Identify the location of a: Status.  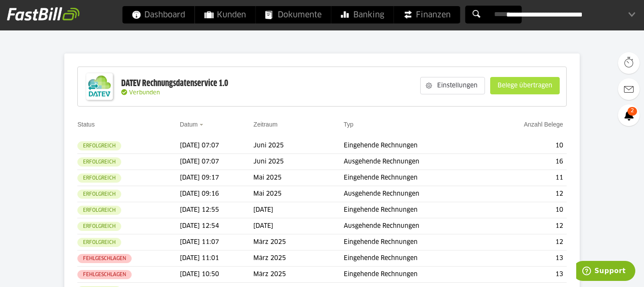
(86, 124).